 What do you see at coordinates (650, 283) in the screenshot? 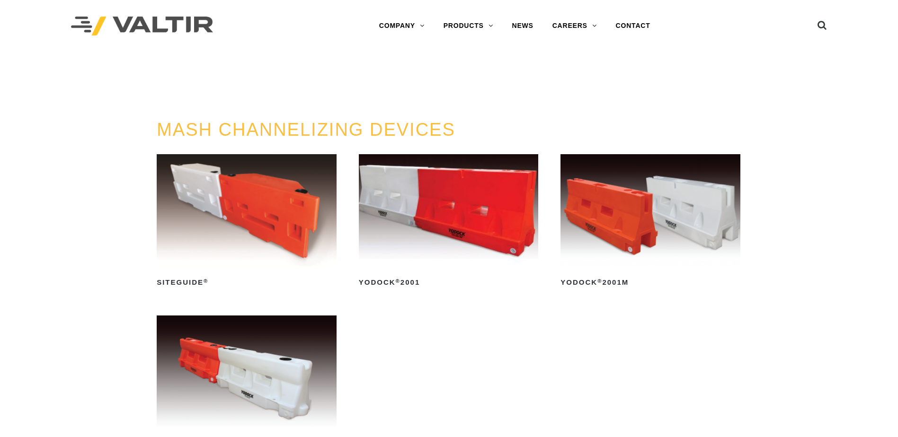
I see `h2: Yodock 2001M` at bounding box center [650, 283].